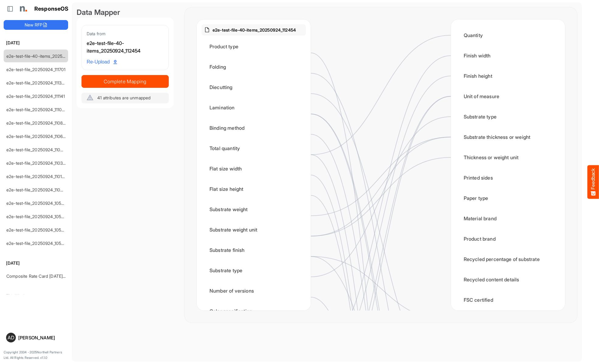 The image size is (599, 364). I want to click on div: Binding method, so click(254, 128).